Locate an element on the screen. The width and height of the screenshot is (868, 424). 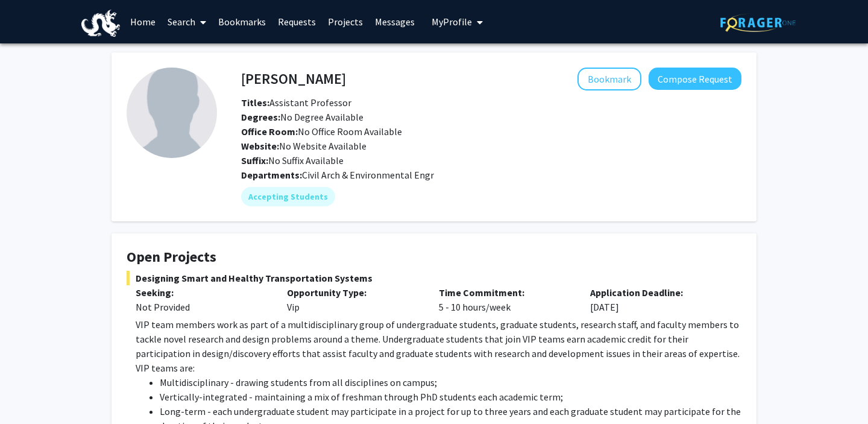
span: Civil Arch & Environmental Engr is located at coordinates (368, 175).